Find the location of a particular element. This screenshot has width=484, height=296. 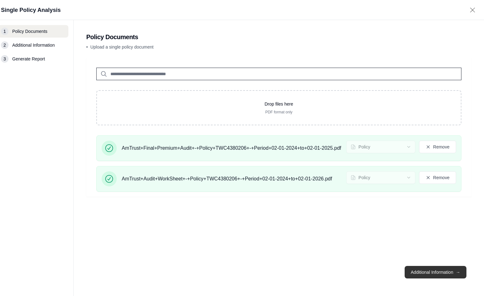

span: AmTrust+Final+Premium+Audit+-+Policy+TWC4380206+-+Period+02-01-2024+to+02-01-2025.pdf is located at coordinates (232, 148).